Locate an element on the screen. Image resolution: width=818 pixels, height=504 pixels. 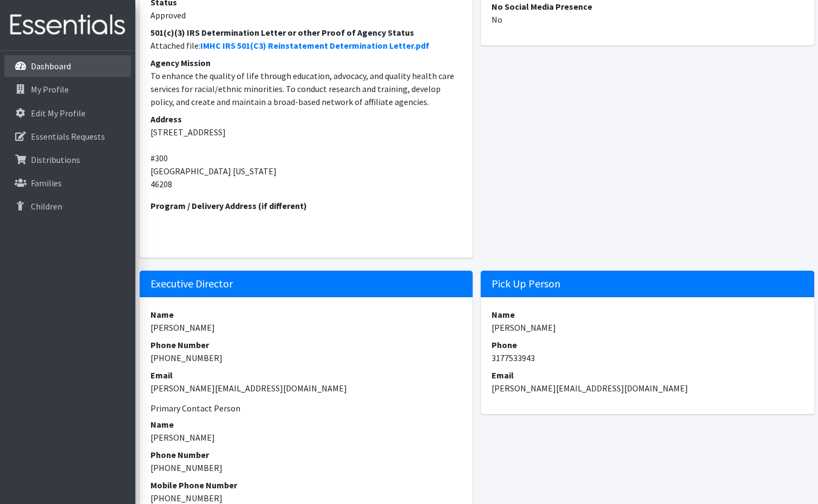
a: IMHC IRS 501(C3) Reinstatement Determination Letter.pdf is located at coordinates (314, 45).